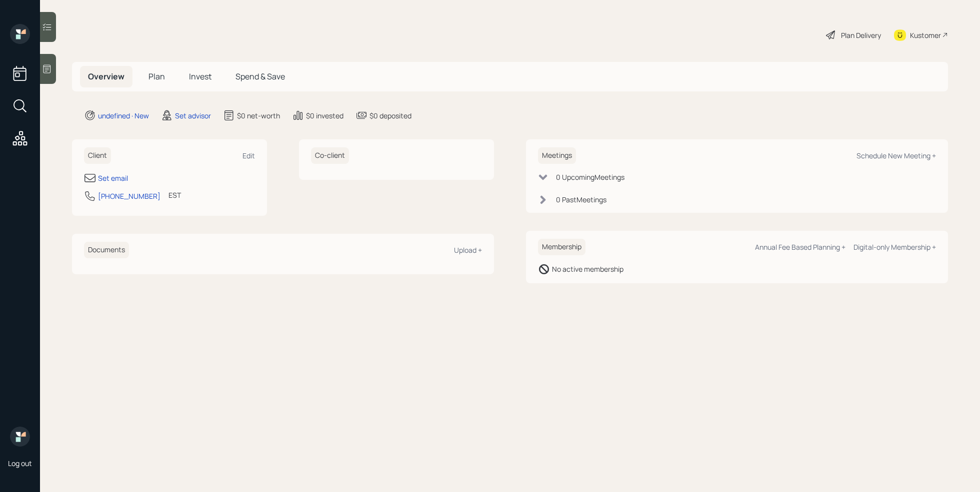 The width and height of the screenshot is (980, 492). Describe the element at coordinates (156, 76) in the screenshot. I see `span: Plan` at that location.